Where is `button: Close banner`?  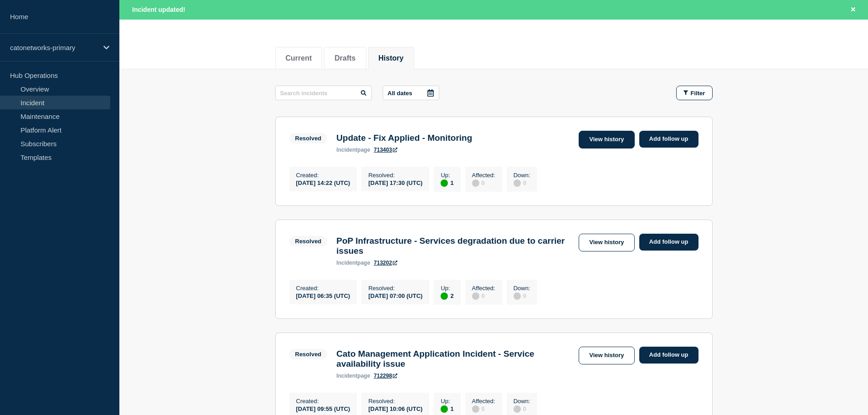
button: Close banner is located at coordinates (853, 10).